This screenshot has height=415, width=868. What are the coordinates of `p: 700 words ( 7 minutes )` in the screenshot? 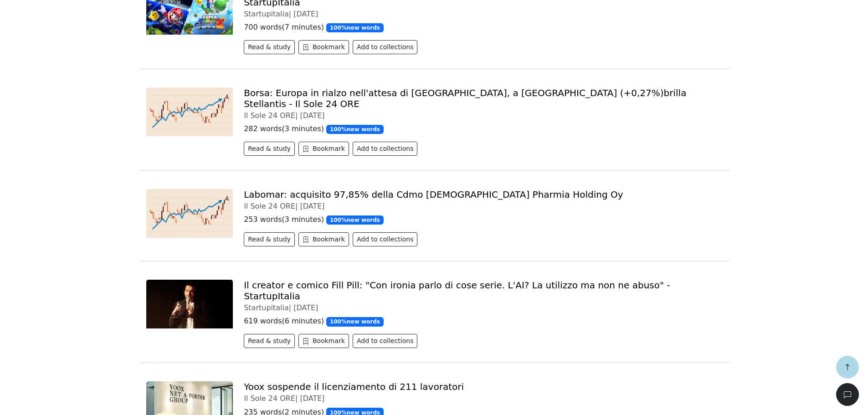 It's located at (482, 28).